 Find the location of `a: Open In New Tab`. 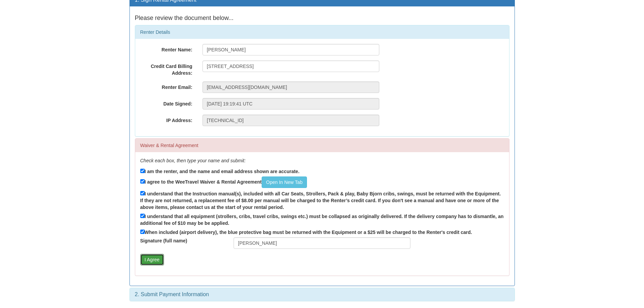

a: Open In New Tab is located at coordinates (284, 182).